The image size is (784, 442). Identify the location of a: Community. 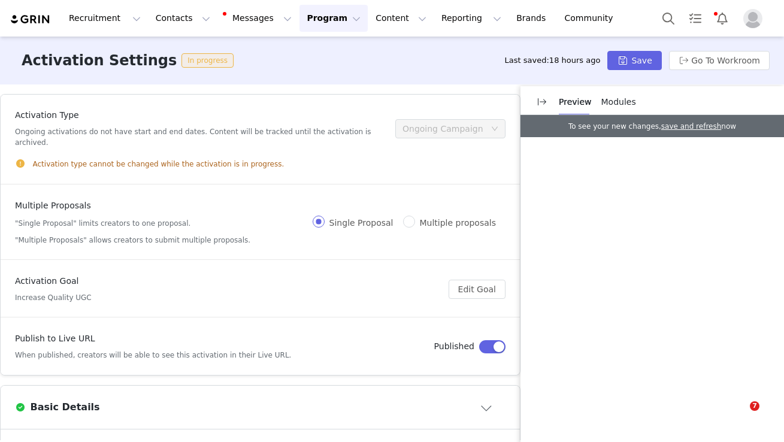
(592, 18).